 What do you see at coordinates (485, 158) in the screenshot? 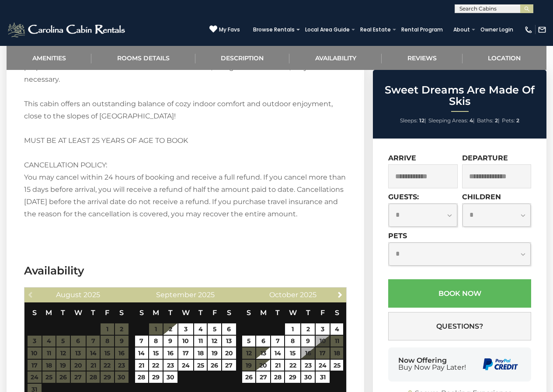
I see `label: Departure` at bounding box center [485, 158].